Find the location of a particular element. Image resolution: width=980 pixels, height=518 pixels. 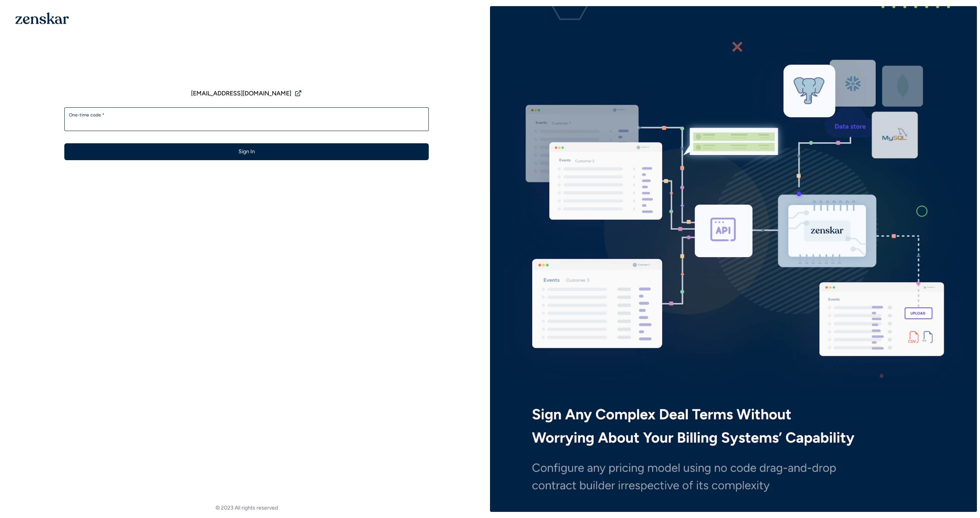

button: Sign In is located at coordinates (246, 152).